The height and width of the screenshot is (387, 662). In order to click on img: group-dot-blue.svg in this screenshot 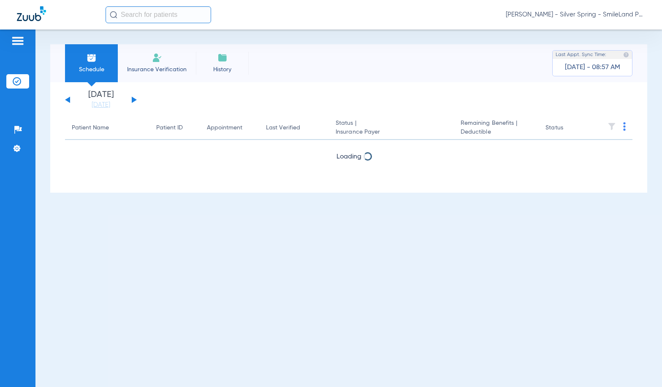, I will do `click(624, 127)`.